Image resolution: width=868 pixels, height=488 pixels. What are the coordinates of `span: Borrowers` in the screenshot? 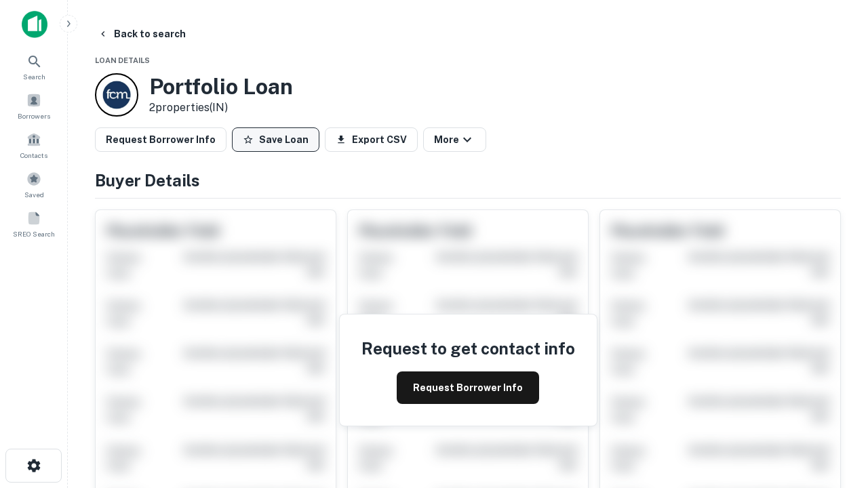 It's located at (34, 116).